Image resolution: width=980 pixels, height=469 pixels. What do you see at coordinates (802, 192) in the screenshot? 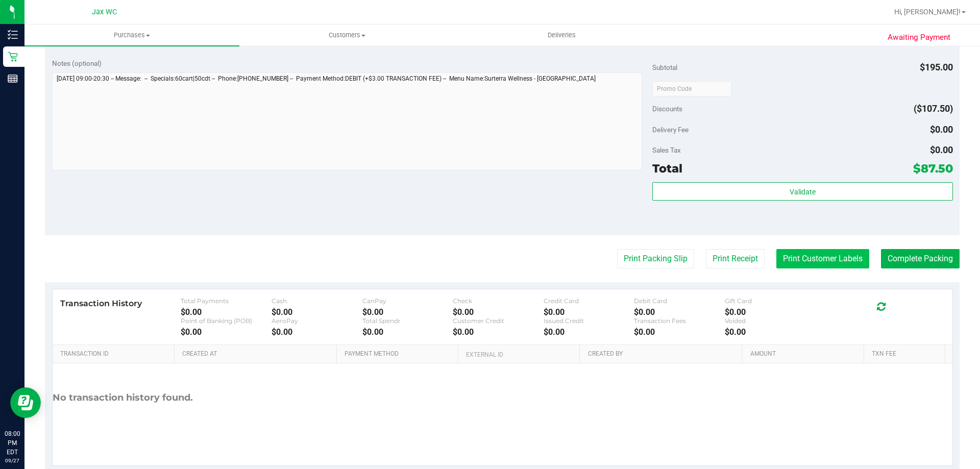
I see `span: Validate` at bounding box center [802, 192].